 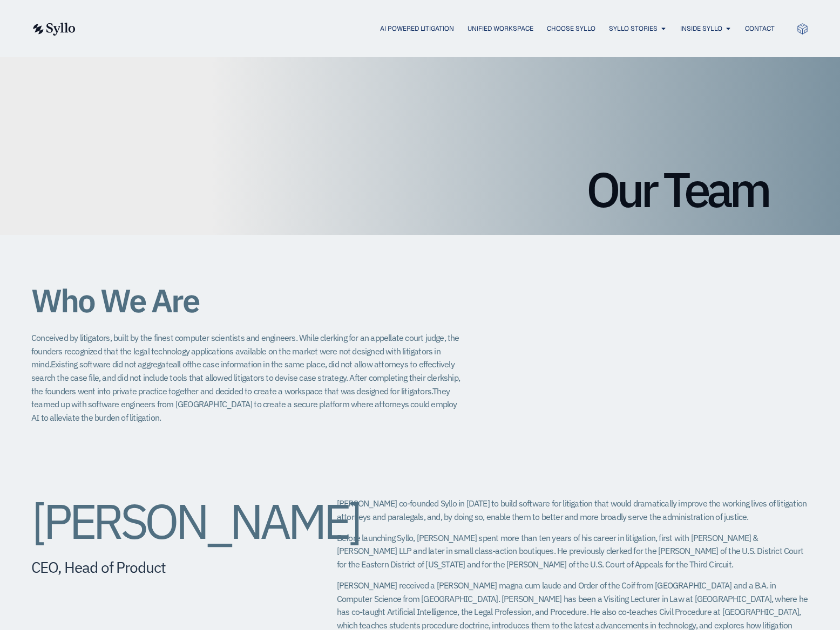 I want to click on span: all of, so click(x=181, y=364).